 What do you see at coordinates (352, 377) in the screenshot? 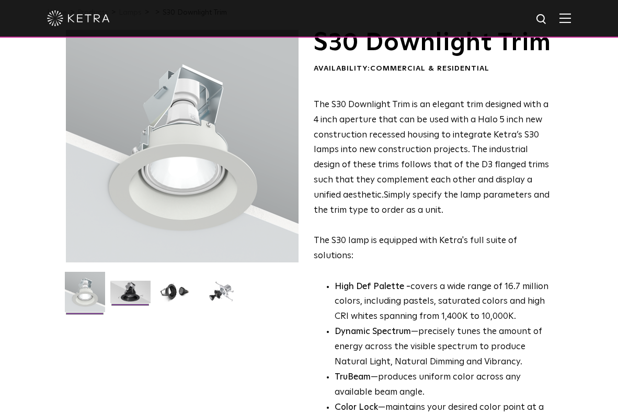
I see `strong: TruBeam` at bounding box center [352, 377].